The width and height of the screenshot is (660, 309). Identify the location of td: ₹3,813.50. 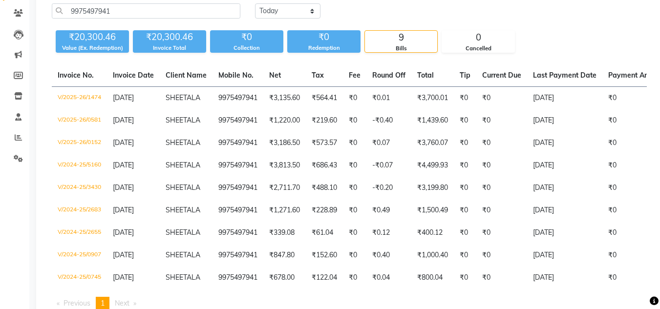
(284, 166).